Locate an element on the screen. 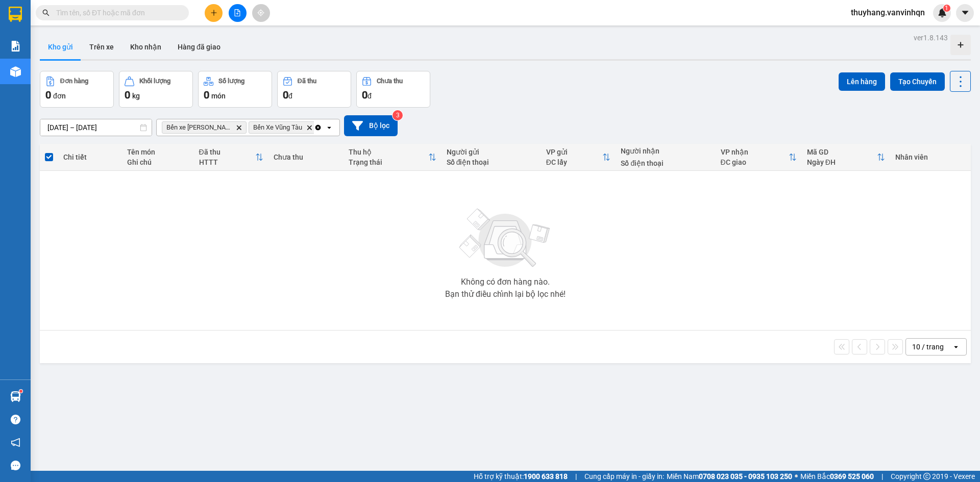 The image size is (980, 482). button: Tạo Chuyến is located at coordinates (918, 82).